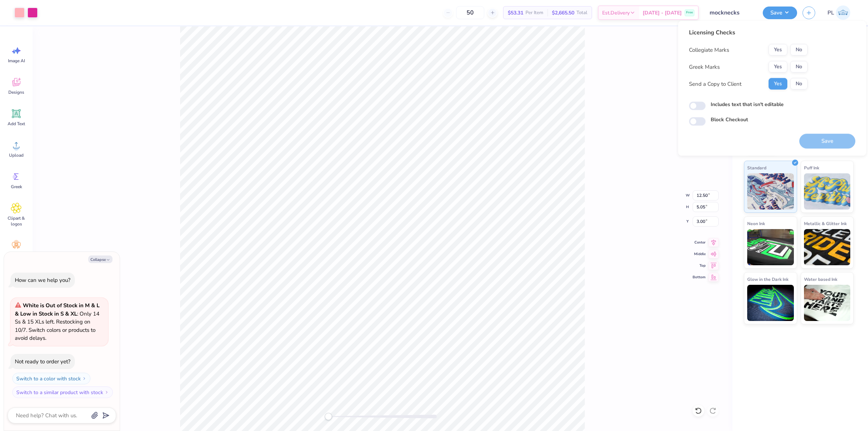  I want to click on span: : Only 14 Ss & 15 XLs left. Restocking on 10/7. Switch colors or products to avoid delays., so click(57, 321).